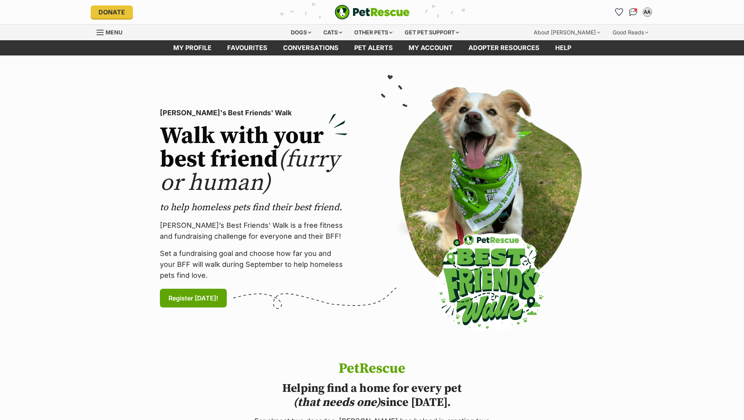 The image size is (744, 420). What do you see at coordinates (504, 48) in the screenshot?
I see `a: Adopter resources` at bounding box center [504, 48].